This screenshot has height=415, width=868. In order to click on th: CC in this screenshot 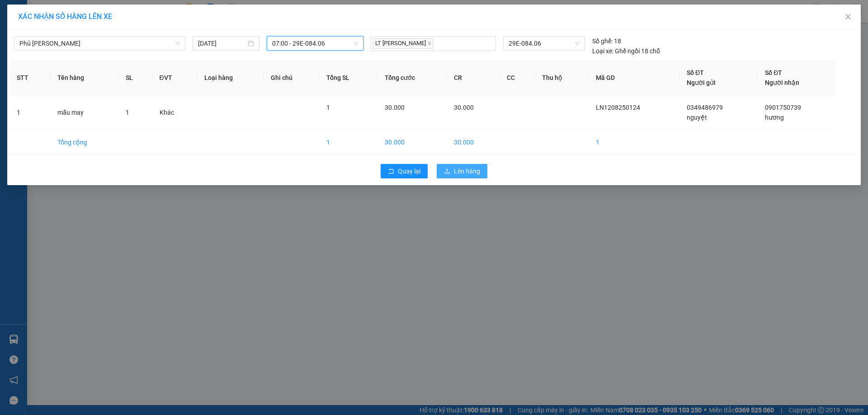, I will do `click(517, 78)`.